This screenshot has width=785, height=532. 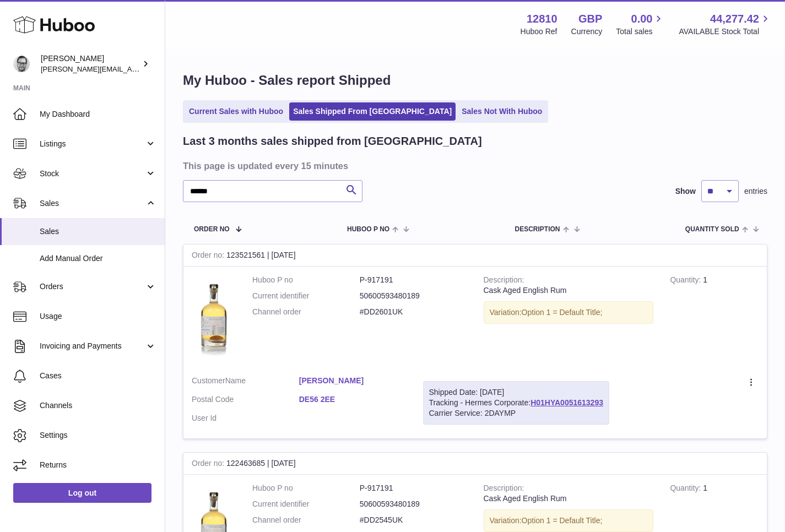 What do you see at coordinates (537, 229) in the screenshot?
I see `span: Description` at bounding box center [537, 229].